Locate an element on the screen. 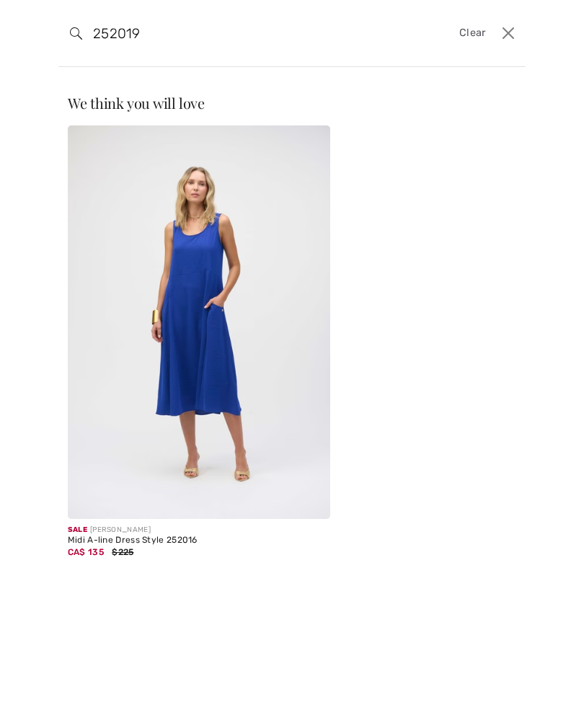  span: Help is located at coordinates (48, 17).